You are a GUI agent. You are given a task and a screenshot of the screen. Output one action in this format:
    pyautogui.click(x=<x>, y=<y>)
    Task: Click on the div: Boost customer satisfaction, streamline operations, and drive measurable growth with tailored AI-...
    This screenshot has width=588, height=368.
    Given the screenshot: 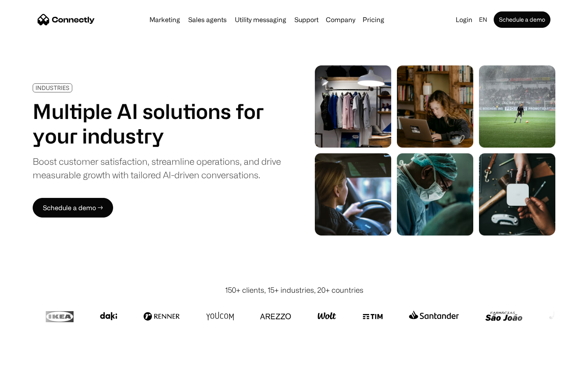 What is the action you would take?
    pyautogui.click(x=157, y=168)
    